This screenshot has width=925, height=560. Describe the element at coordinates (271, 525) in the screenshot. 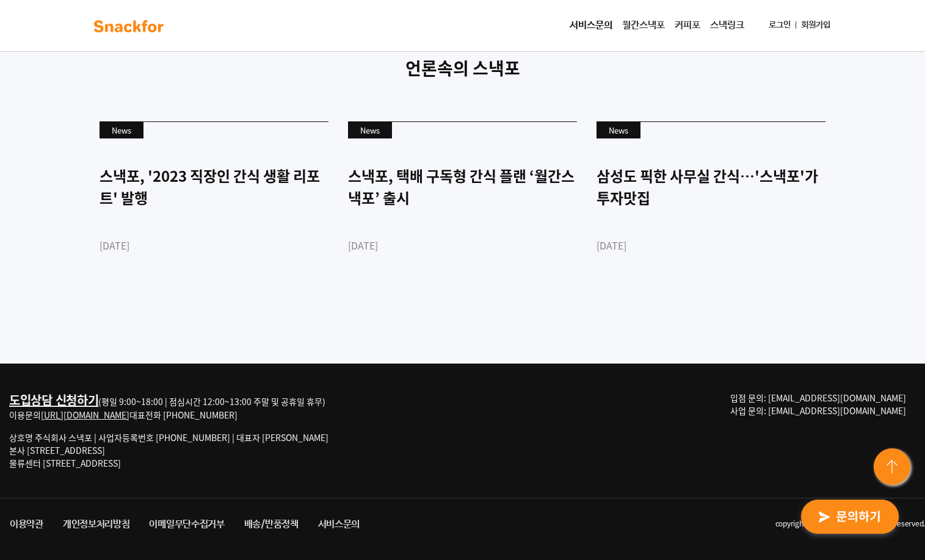

I see `a: 배송/반품정책` at that location.